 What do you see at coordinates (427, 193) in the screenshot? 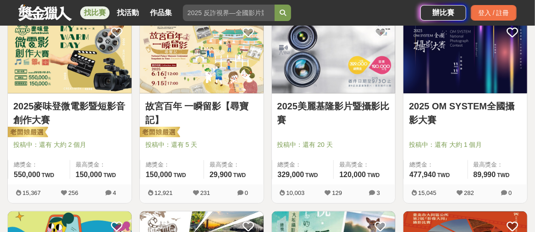
I see `span: 15,045` at bounding box center [427, 193].